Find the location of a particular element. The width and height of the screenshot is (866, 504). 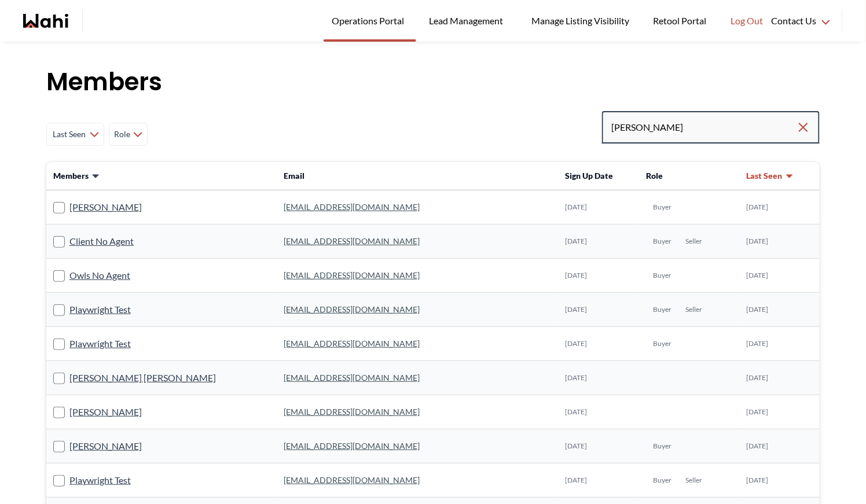

button: Last Seen is located at coordinates (771, 176).